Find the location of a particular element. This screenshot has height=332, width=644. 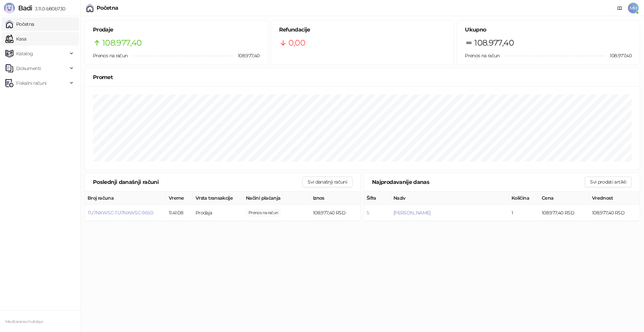

a: Dokumentacija is located at coordinates (620, 8).